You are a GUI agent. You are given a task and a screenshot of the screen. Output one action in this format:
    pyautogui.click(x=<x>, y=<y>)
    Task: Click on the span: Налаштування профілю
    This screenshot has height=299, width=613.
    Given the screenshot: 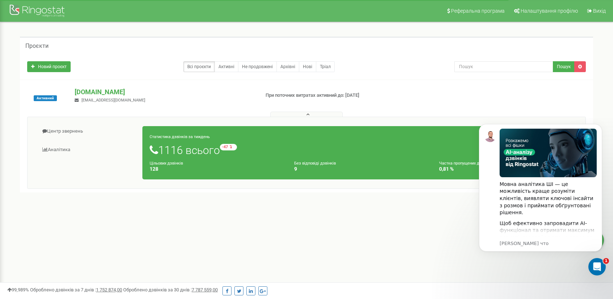 What is the action you would take?
    pyautogui.click(x=550, y=11)
    